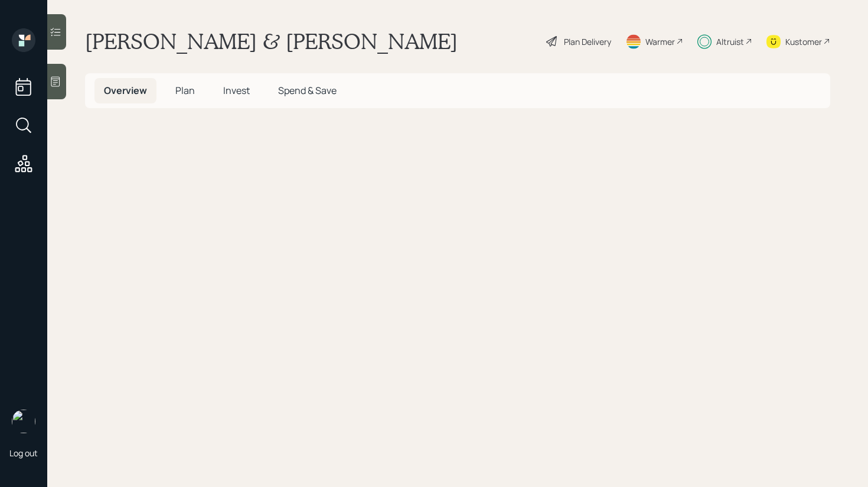 The image size is (868, 487). What do you see at coordinates (588, 42) in the screenshot?
I see `div: Plan Delivery` at bounding box center [588, 42].